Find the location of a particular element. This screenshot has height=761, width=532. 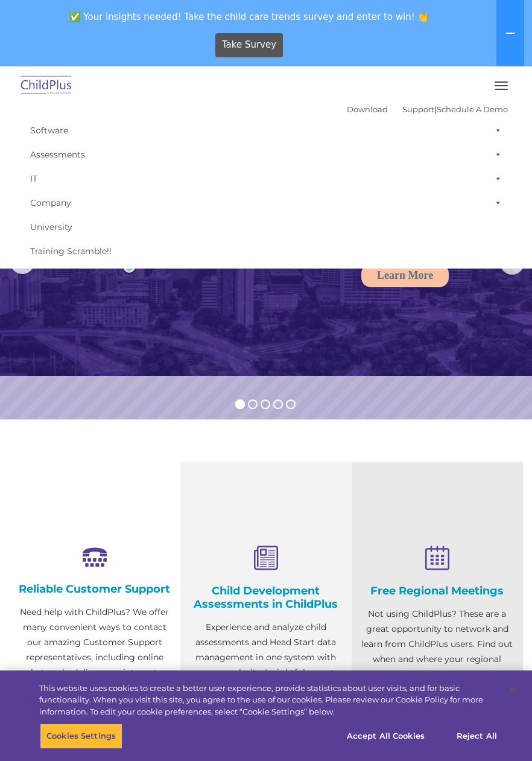

h4: Free Regional Meetings is located at coordinates (438, 591).